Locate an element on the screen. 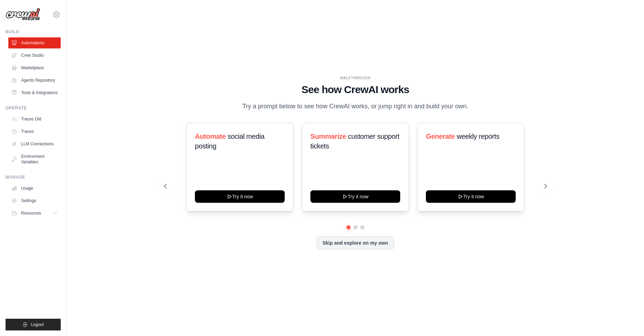 This screenshot has width=644, height=336. span: Logout is located at coordinates (37, 325).